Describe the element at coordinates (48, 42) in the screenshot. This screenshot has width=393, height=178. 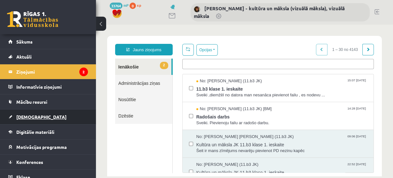
I see `a: Sākums` at that location.